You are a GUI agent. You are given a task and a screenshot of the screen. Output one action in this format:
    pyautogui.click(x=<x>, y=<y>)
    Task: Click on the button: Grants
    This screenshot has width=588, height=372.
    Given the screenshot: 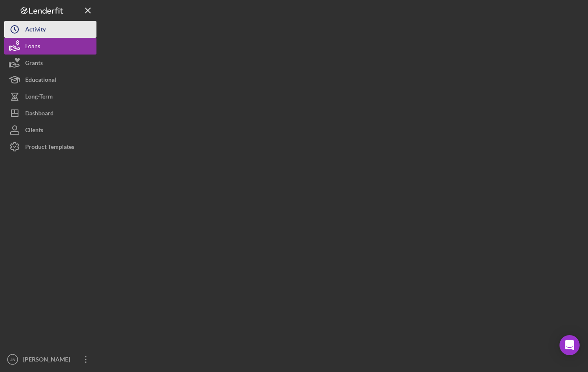 What is the action you would take?
    pyautogui.click(x=50, y=63)
    